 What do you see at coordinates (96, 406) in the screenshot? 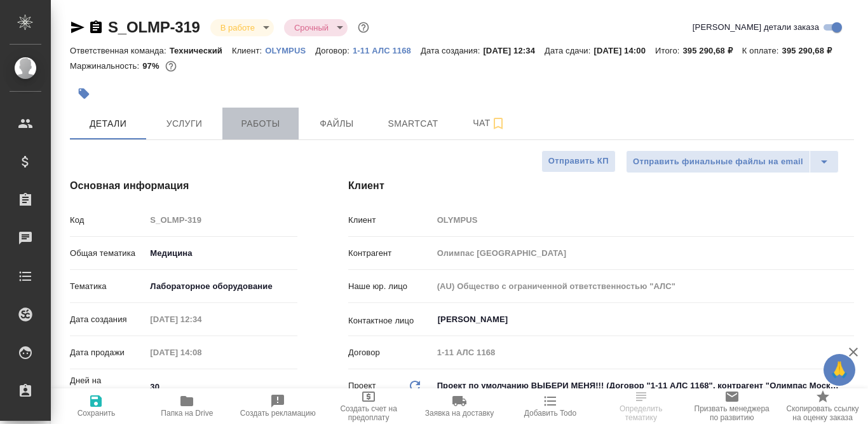
I see `button: Сохранить` at bounding box center [96, 406].